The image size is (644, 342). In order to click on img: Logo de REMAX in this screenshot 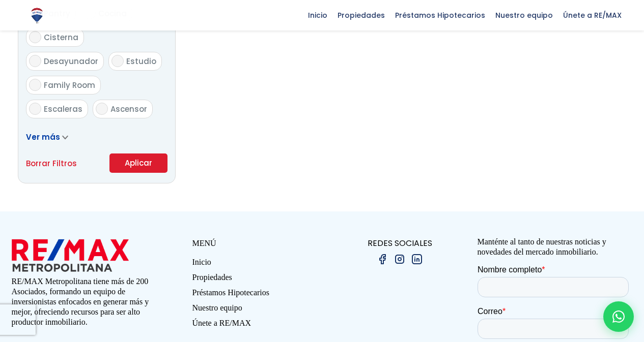, I will do `click(37, 15)`.